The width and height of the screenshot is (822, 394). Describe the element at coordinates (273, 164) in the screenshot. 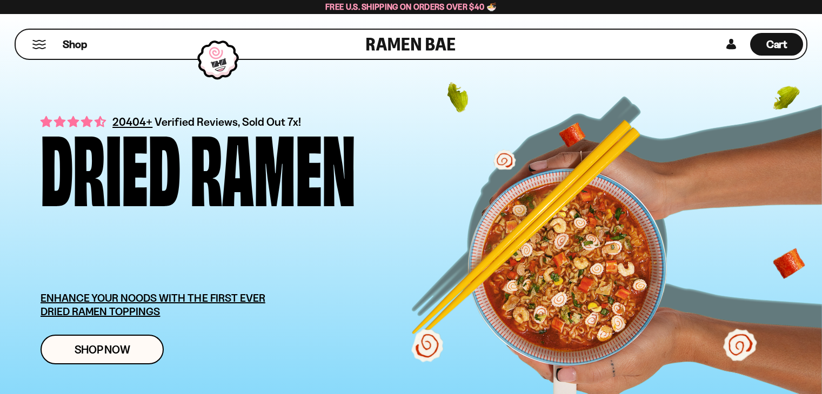

I see `div: Ramen` at that location.